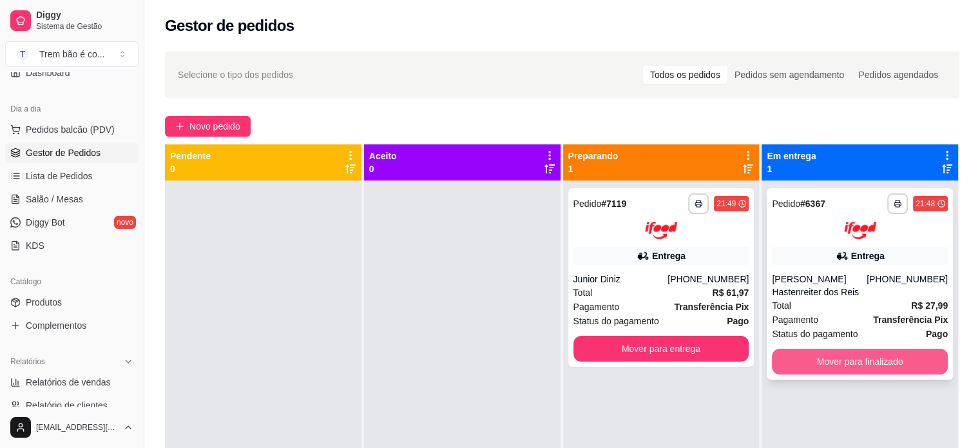 The width and height of the screenshot is (980, 448). I want to click on a: Relatório de clientes, so click(72, 406).